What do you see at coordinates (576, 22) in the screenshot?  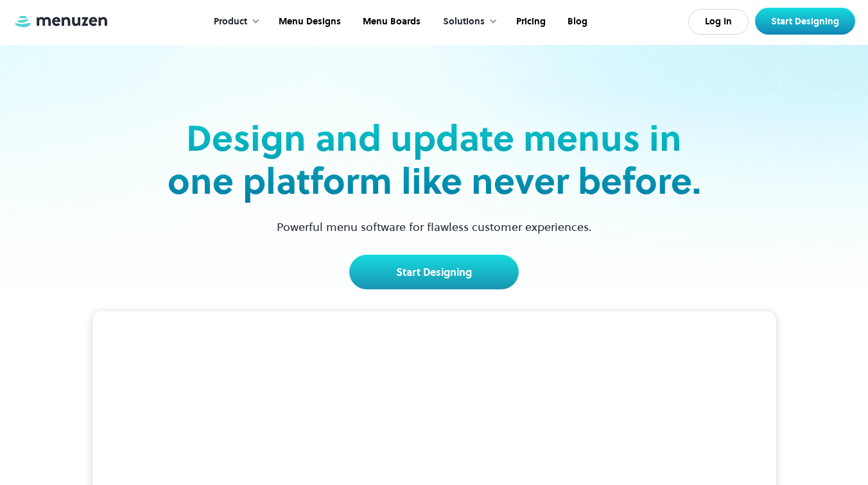 I see `a: Blog` at bounding box center [576, 22].